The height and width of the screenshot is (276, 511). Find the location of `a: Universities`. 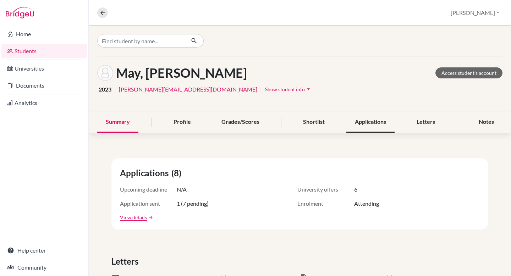

a: Universities is located at coordinates (44, 68).